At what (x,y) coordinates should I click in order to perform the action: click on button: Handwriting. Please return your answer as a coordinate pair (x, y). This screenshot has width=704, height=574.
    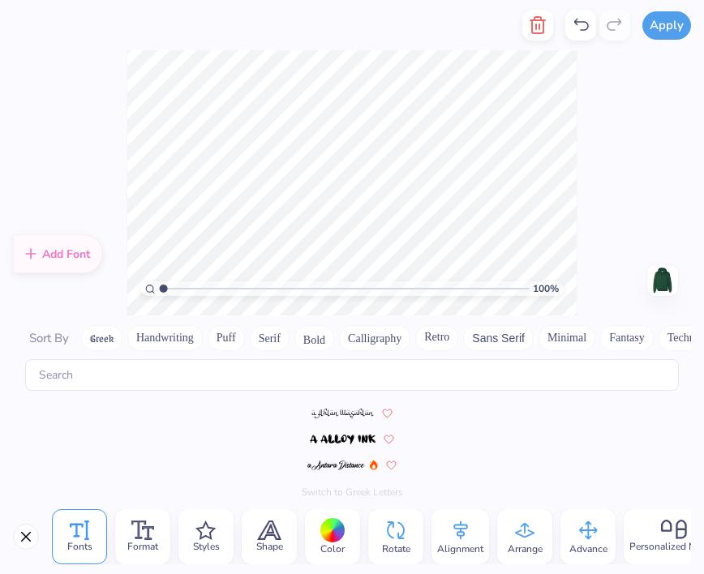
    Looking at the image, I should click on (165, 338).